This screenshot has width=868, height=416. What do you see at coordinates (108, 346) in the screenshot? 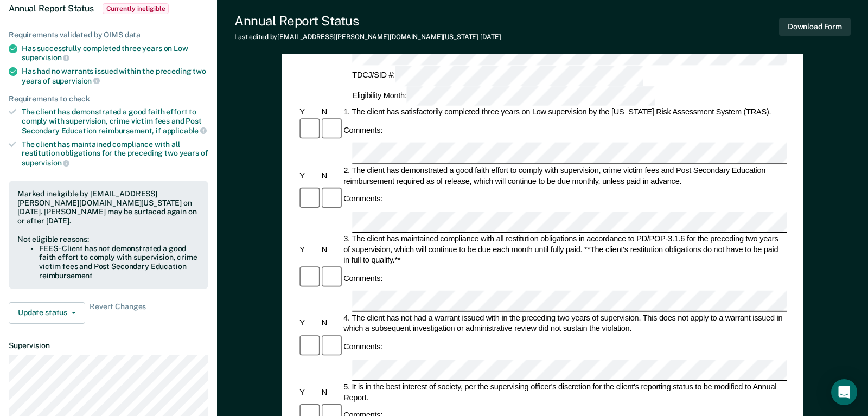
I see `dt: Supervision` at bounding box center [108, 346].